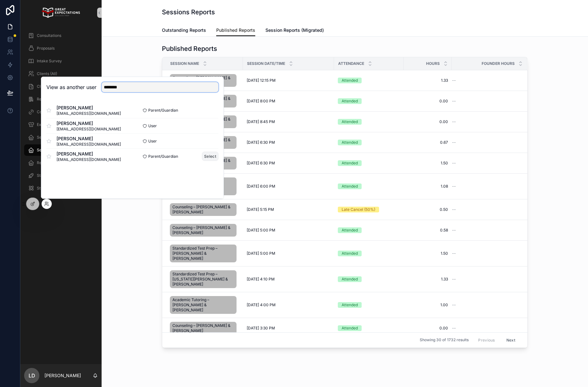 The width and height of the screenshot is (588, 387). Describe the element at coordinates (61, 112) in the screenshot. I see `a: CounselMore` at that location.